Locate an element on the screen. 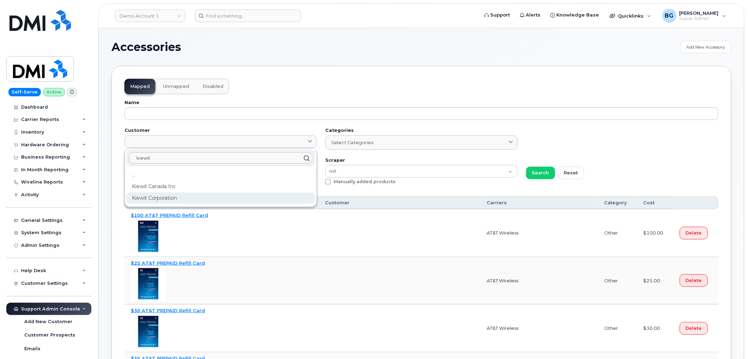 The width and height of the screenshot is (748, 359). td: $25.00 is located at coordinates (655, 281).